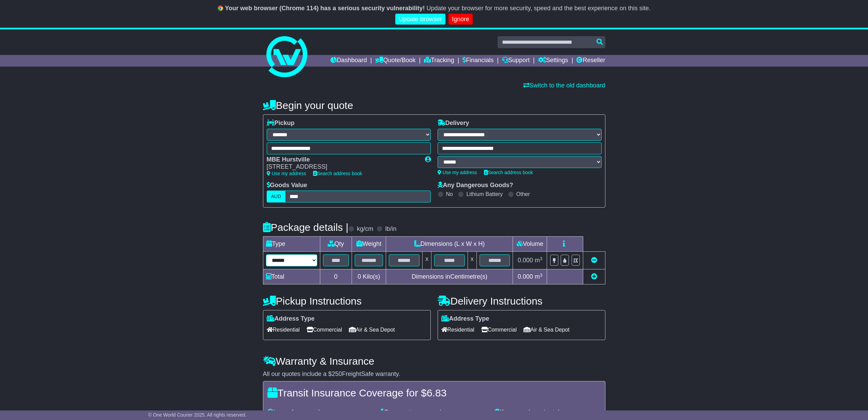 Image resolution: width=868 pixels, height=420 pixels. I want to click on span: Update your browser for more security, speed and the best experience on this site., so click(538, 8).